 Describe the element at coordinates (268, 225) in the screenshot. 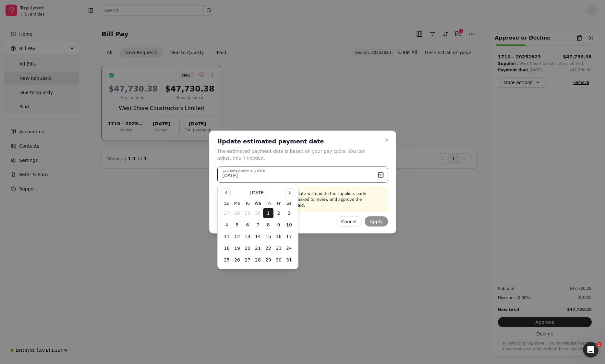

I see `button: Thursday, May 8th, 2025` at that location.